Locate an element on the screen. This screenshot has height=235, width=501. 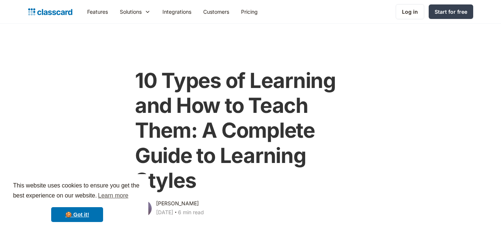
a: Log in is located at coordinates (410, 12).